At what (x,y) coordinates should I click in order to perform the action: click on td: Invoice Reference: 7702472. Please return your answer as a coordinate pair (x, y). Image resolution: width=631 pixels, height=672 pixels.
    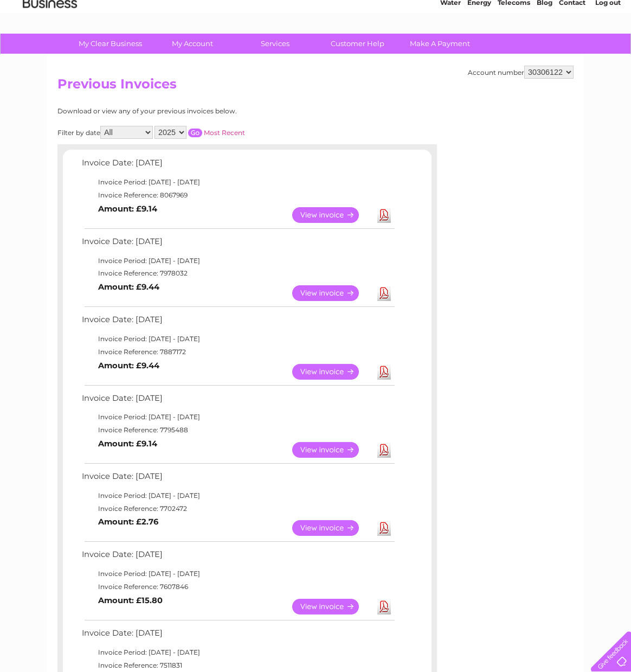
    Looking at the image, I should click on (238, 509).